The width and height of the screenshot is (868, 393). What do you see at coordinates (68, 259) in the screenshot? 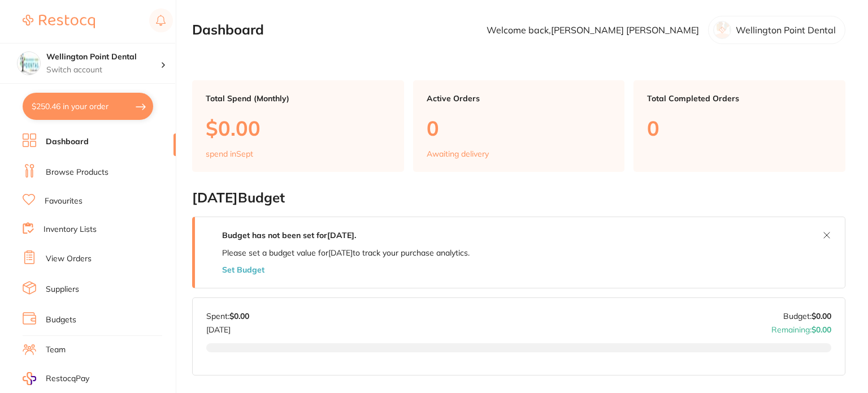
I see `a: View Orders` at bounding box center [68, 259].